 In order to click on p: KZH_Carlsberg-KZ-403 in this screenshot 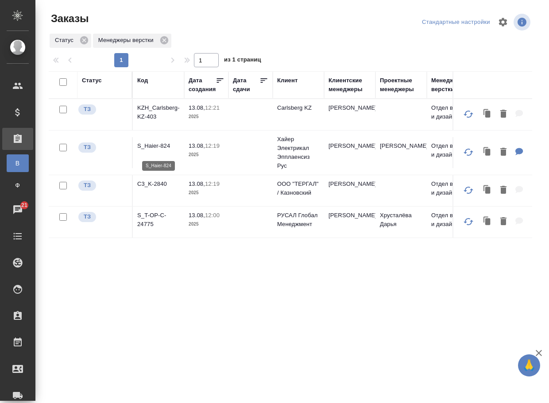, I will do `click(158, 112)`.